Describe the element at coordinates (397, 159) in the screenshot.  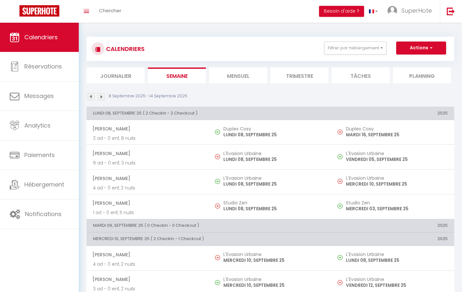
I see `p: VENDREDI 05, SEPTEMBRE 25` at that location.